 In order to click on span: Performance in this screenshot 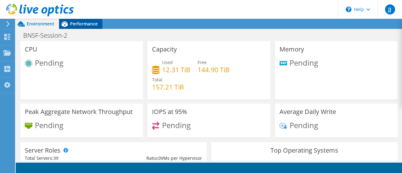, I will do `click(84, 24)`.